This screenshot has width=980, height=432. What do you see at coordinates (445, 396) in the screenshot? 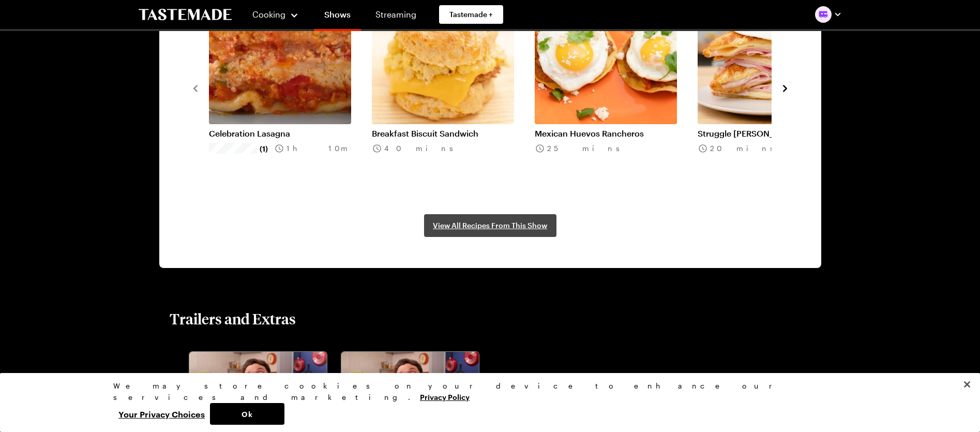
I see `a: More information about your privacy, opens in a new tab` at bounding box center [445, 396].